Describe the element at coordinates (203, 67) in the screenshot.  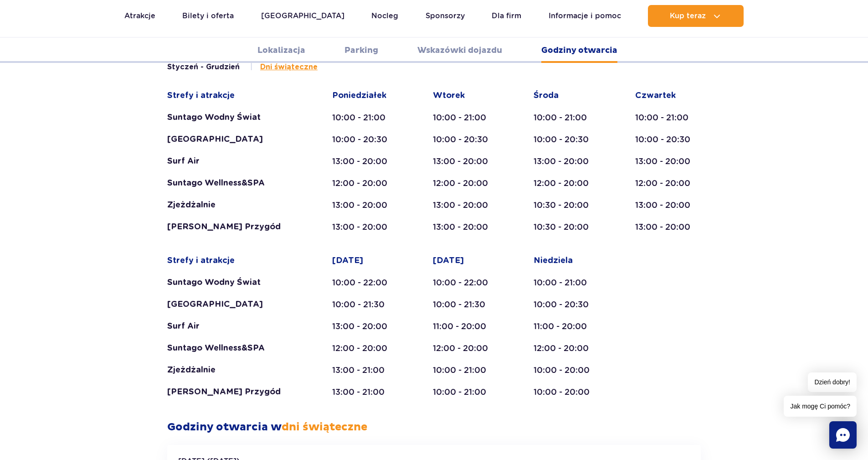
I see `button: Styczeń - Grudzień` at that location.